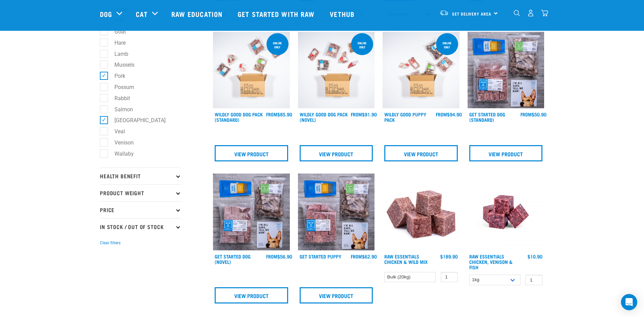 This screenshot has width=644, height=317. What do you see at coordinates (120, 154) in the screenshot?
I see `label: Wallaby` at bounding box center [120, 154].